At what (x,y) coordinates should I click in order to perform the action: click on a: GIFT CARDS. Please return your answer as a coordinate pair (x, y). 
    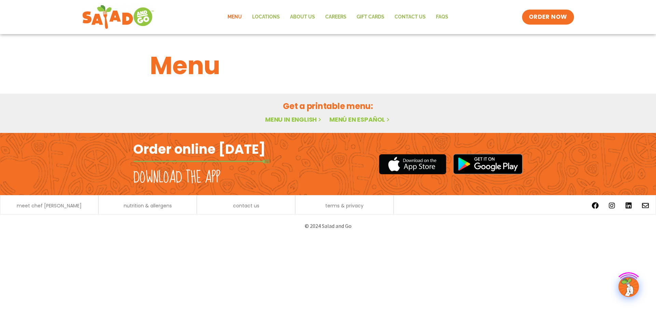
    Looking at the image, I should click on (370, 17).